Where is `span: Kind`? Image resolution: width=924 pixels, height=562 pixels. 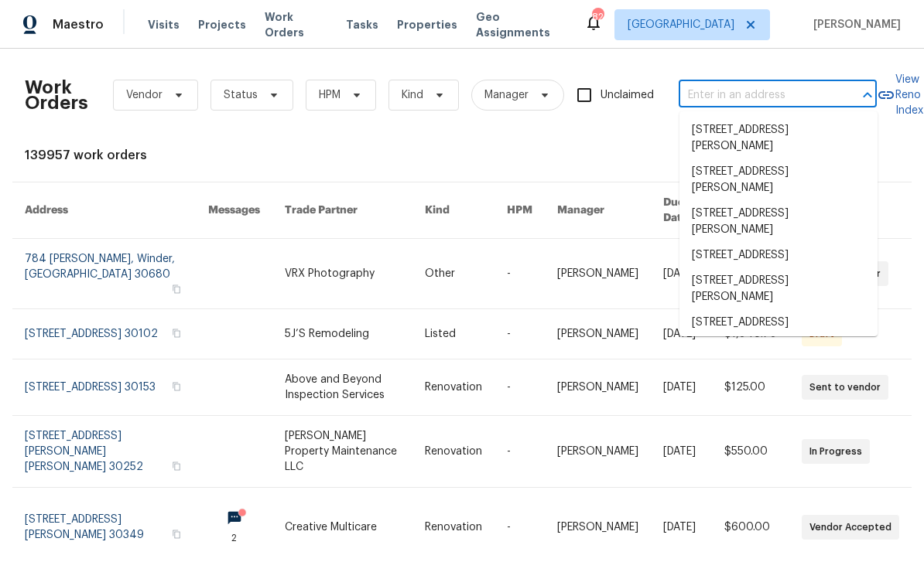 span: Kind is located at coordinates (412, 95).